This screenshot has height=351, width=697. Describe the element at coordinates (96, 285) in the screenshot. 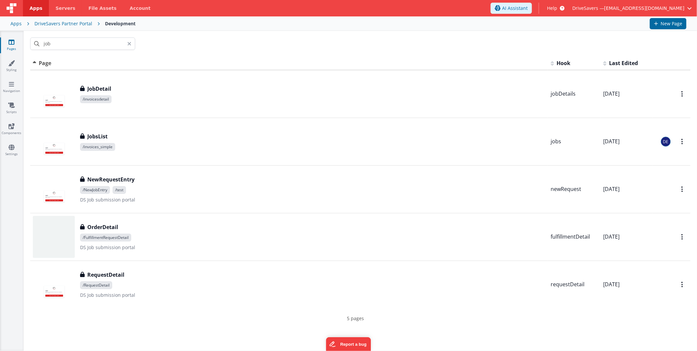

I see `span: /RequestDetail` at that location.